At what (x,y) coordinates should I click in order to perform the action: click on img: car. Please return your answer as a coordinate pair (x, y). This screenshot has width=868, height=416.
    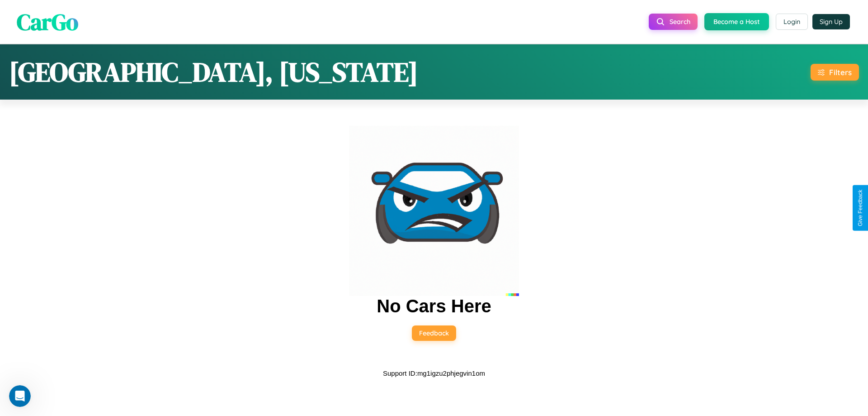
    Looking at the image, I should click on (434, 211).